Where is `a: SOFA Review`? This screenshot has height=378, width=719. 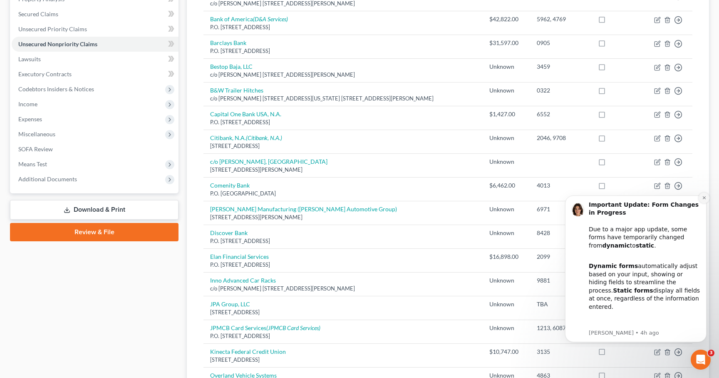 a: SOFA Review is located at coordinates (95, 149).